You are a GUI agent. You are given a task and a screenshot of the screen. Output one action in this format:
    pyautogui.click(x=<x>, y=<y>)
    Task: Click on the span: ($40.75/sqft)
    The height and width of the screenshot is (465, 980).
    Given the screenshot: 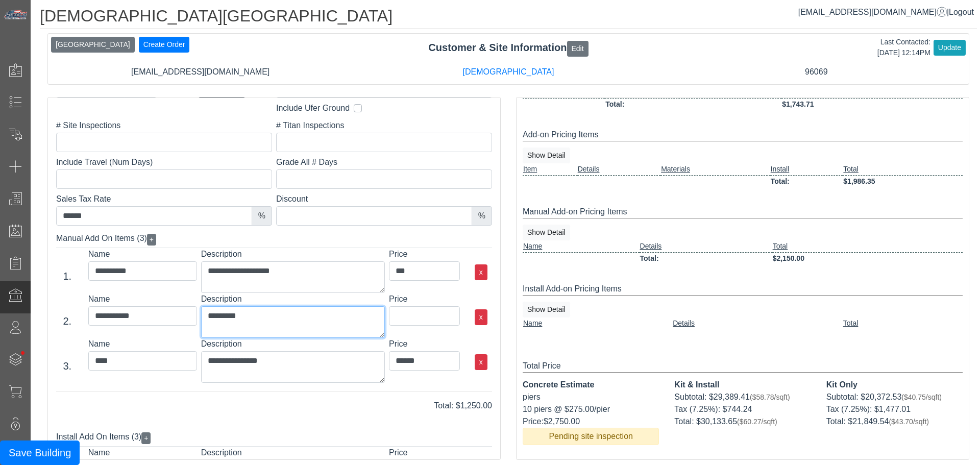 What is the action you would take?
    pyautogui.click(x=921, y=397)
    